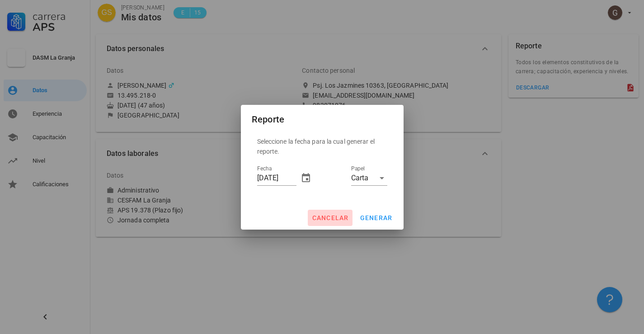 This screenshot has height=334, width=644. I want to click on button: cancelar, so click(330, 218).